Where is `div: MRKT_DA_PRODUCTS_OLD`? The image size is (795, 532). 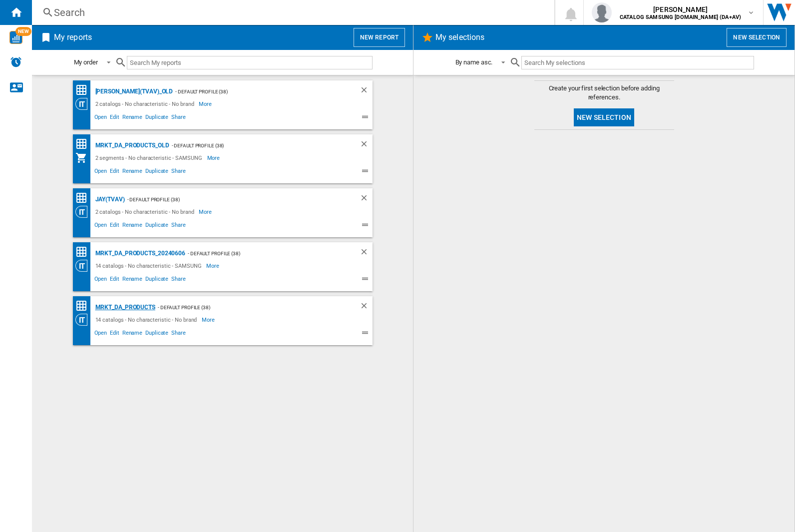 div: MRKT_DA_PRODUCTS_OLD is located at coordinates (130, 145).